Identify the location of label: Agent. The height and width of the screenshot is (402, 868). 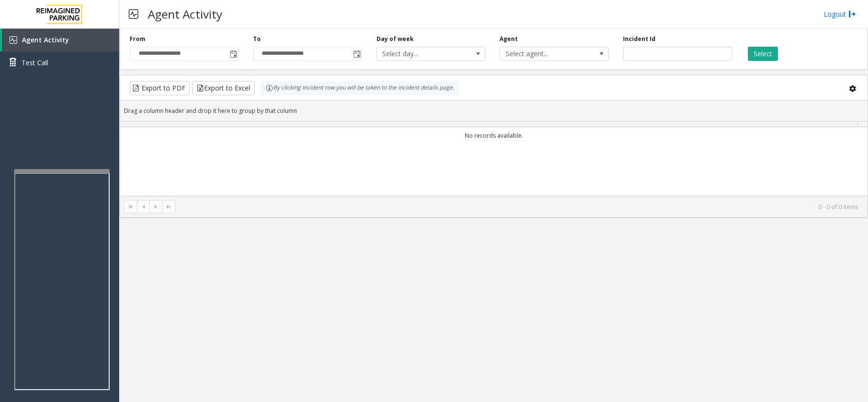
(509, 39).